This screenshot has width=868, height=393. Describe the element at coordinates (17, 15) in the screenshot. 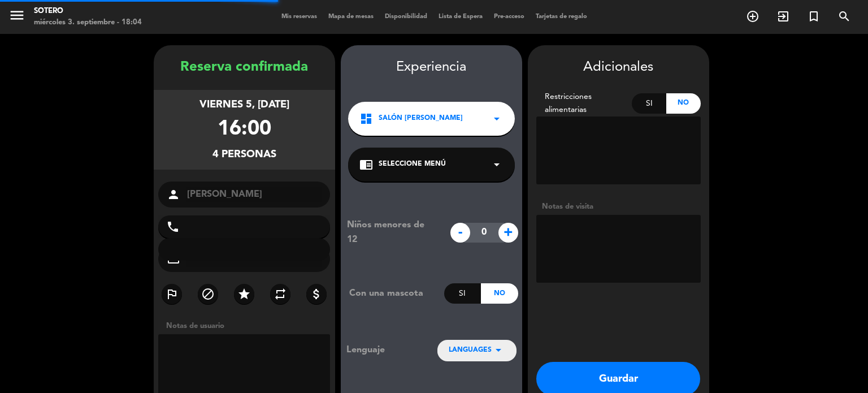

I see `i: menu` at that location.